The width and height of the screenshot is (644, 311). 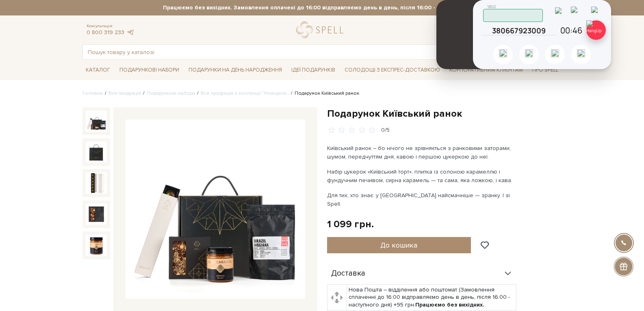 I want to click on strong: Працюємо без вихідних. Замовлення оплачені до 16:00 відправляємо день в день, після 16:00 - насту..., so click(x=322, y=8).